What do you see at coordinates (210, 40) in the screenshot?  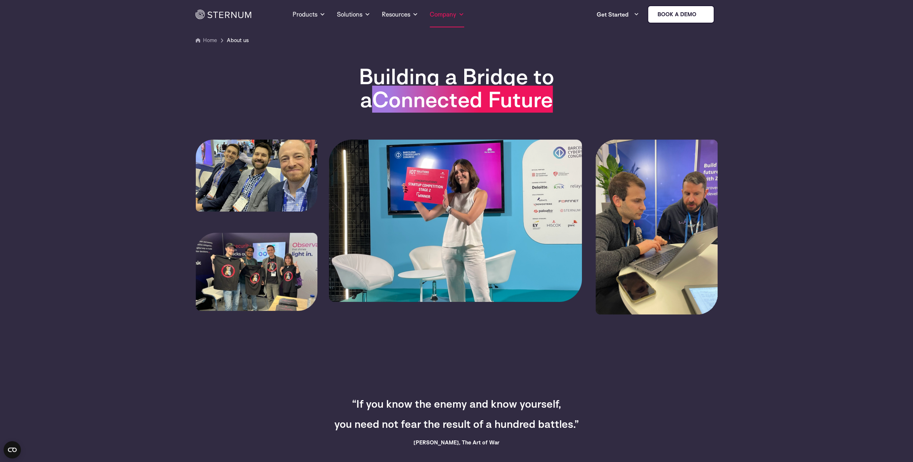 I see `a: Home` at bounding box center [210, 40].